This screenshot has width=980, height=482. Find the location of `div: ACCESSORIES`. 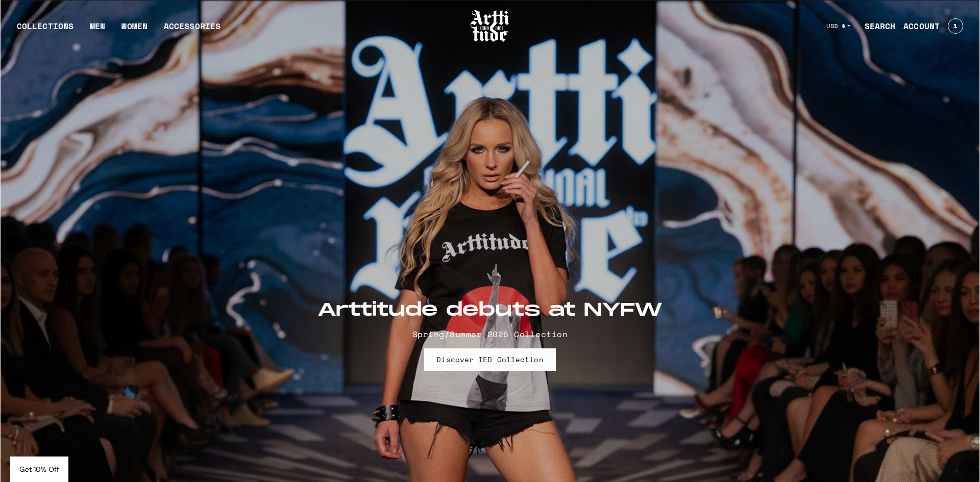

div: ACCESSORIES is located at coordinates (192, 30).